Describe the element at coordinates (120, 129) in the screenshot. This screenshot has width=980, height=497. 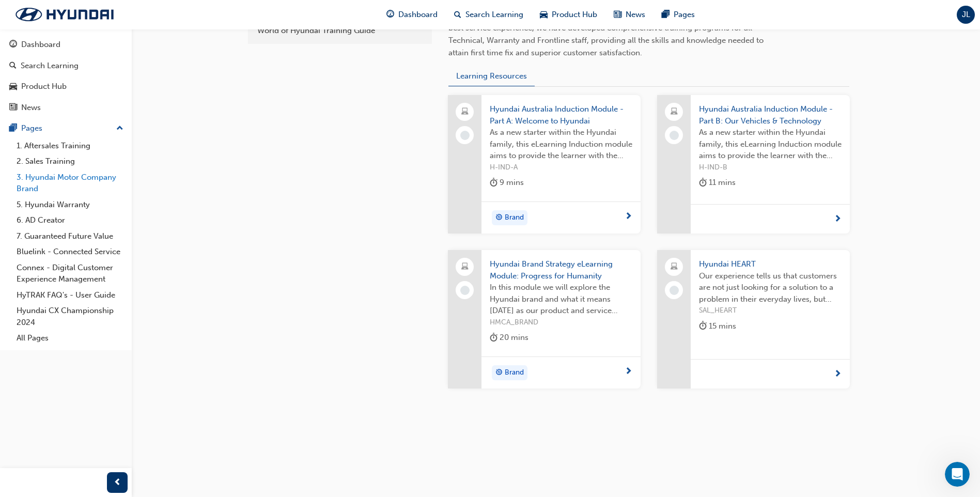
I see `span: up-icon` at that location.